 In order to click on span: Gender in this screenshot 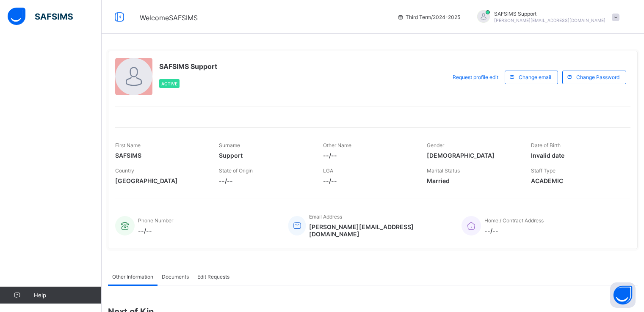, I will do `click(435, 145)`.